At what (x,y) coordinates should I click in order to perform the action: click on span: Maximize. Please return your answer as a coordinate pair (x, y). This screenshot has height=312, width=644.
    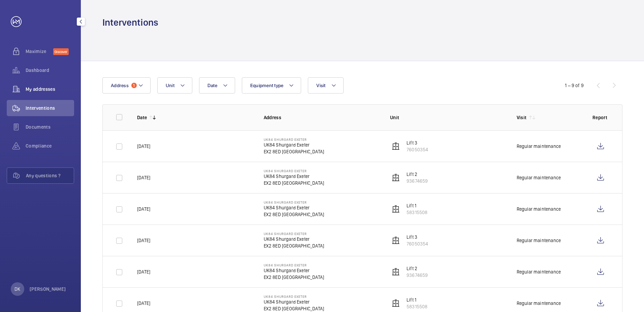
    Looking at the image, I should click on (39, 52).